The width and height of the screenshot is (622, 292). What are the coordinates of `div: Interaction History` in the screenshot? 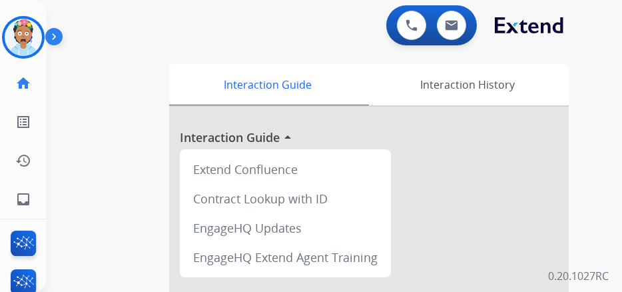 It's located at (467, 85).